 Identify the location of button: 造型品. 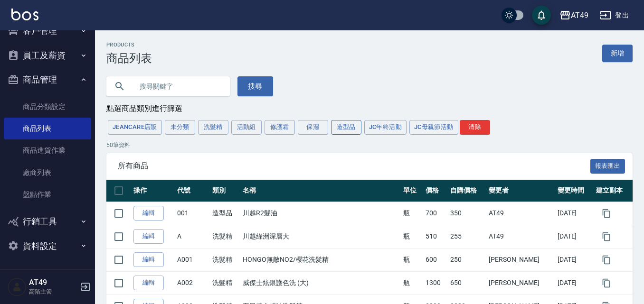
(346, 127).